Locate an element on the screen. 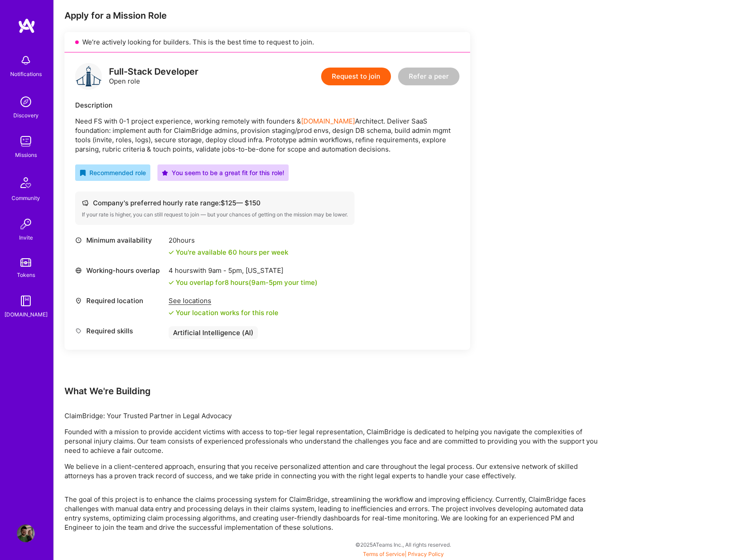 Image resolution: width=753 pixels, height=560 pixels. i: icon Cash is located at coordinates (85, 203).